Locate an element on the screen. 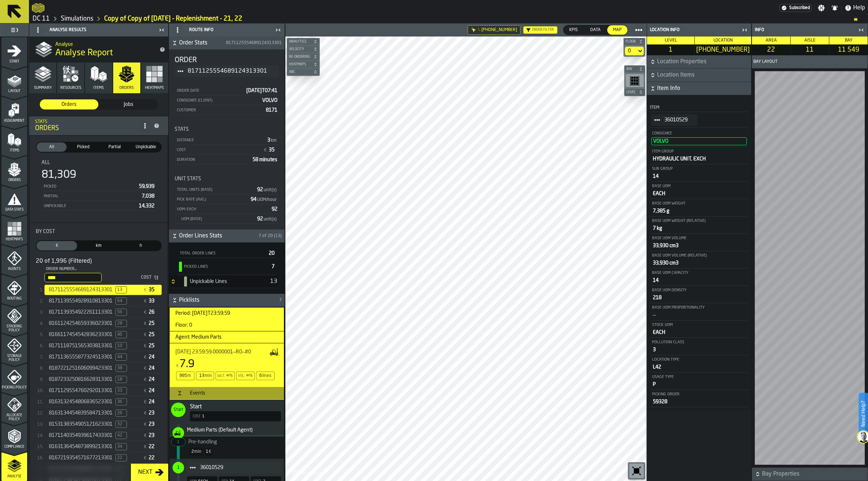  input: label is located at coordinates (73, 278).